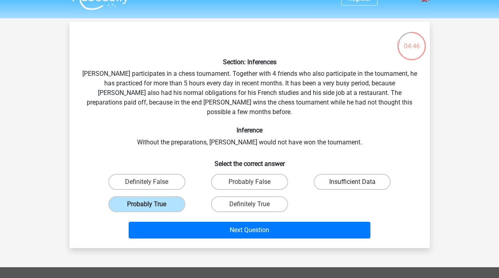 This screenshot has height=278, width=499. I want to click on label: Definitely False, so click(147, 182).